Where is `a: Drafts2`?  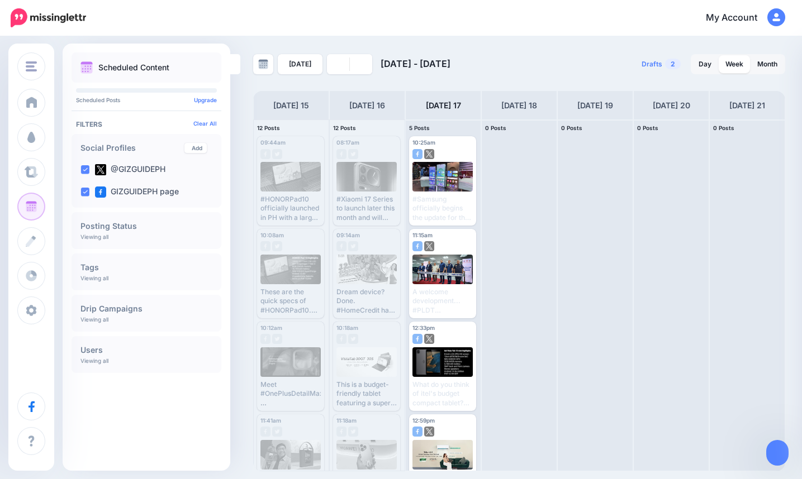 a: Drafts2 is located at coordinates (661, 64).